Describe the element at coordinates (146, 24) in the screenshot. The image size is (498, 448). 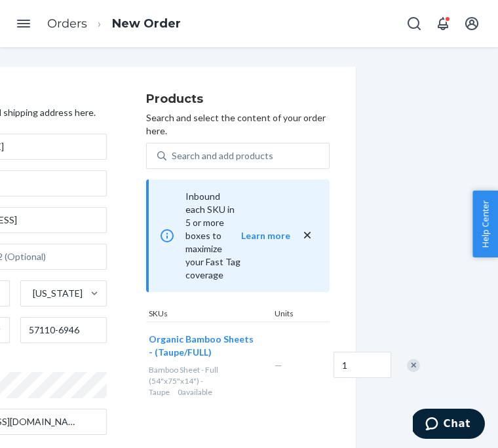
I see `a: New Order` at that location.